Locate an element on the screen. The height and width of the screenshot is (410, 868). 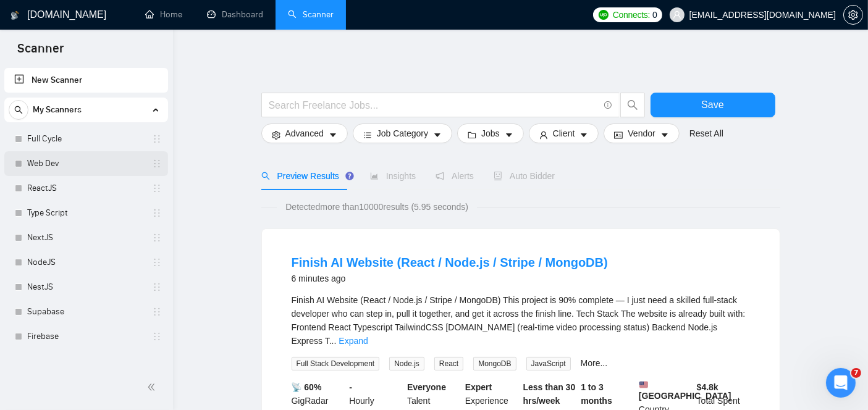
img: logo is located at coordinates (15, 15).